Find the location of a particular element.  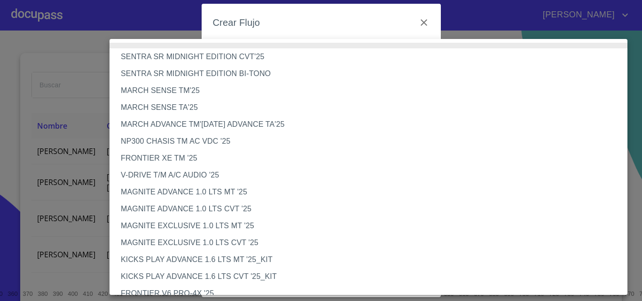

li: FRONTIER XE TM '25 is located at coordinates (372, 158).